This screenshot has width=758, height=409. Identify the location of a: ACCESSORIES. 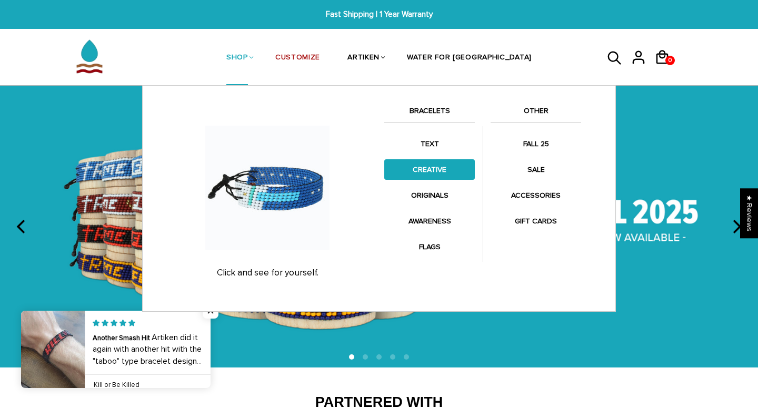
(536, 195).